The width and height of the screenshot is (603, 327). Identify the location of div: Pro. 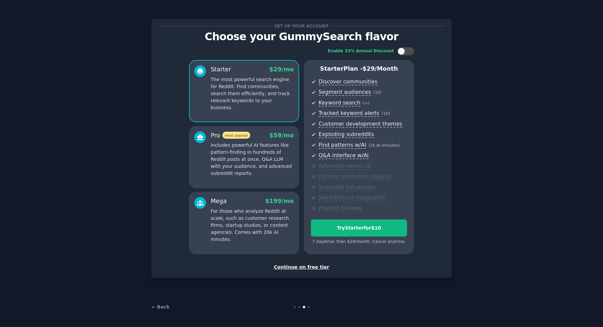
(230, 135).